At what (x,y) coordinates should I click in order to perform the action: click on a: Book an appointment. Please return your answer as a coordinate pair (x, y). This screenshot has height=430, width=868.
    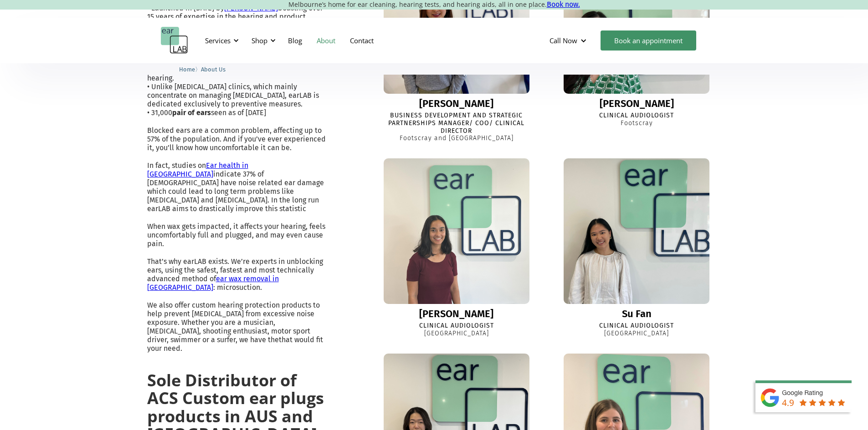
    Looking at the image, I should click on (648, 40).